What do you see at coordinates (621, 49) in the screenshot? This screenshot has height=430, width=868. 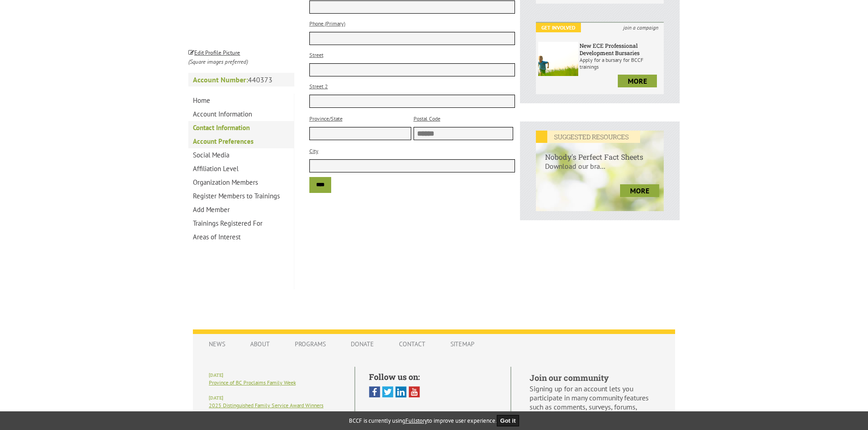 I see `h6: New ECE Professional Development Bursaries` at bounding box center [621, 49].